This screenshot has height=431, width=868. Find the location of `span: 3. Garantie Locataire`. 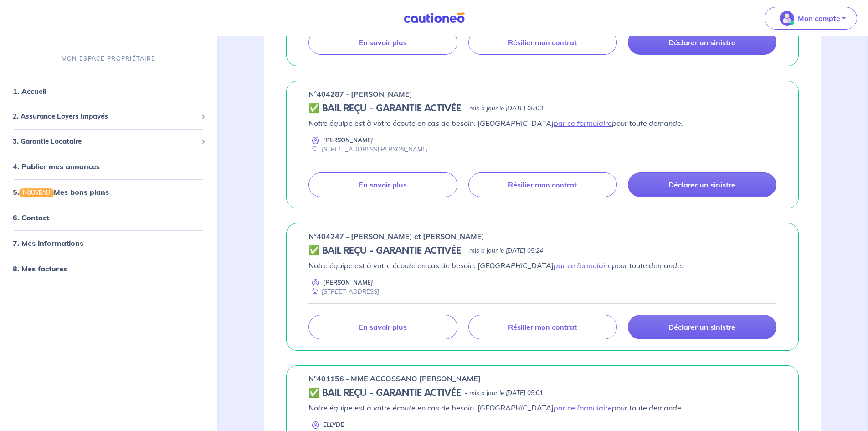

span: 3. Garantie Locataire is located at coordinates (105, 141).